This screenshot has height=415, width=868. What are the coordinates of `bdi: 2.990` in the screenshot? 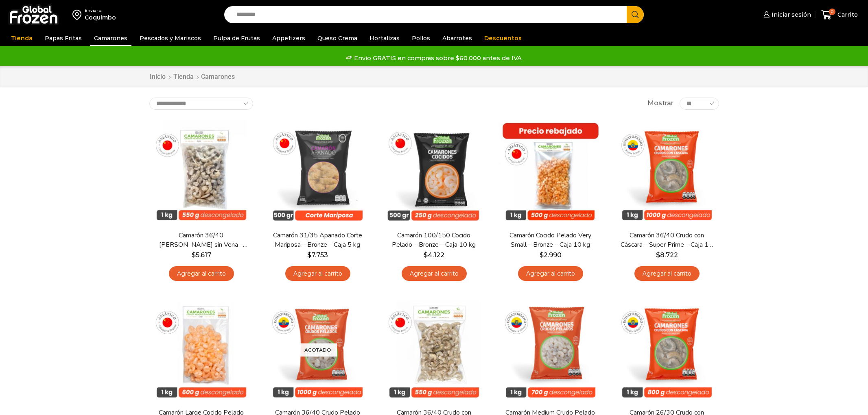 It's located at (550, 255).